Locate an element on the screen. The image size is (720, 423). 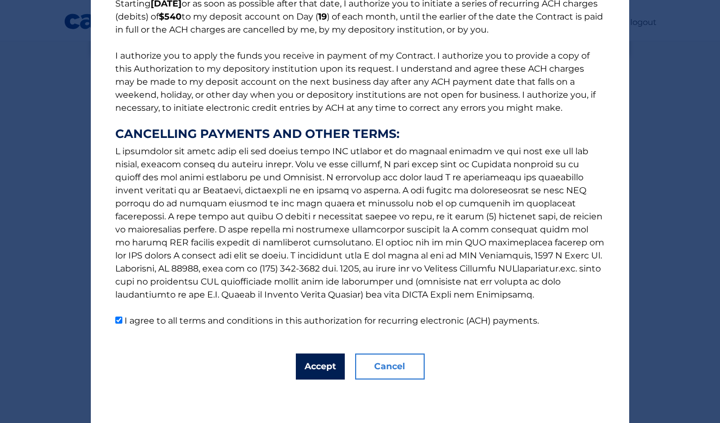
b: 19 is located at coordinates (322, 16).